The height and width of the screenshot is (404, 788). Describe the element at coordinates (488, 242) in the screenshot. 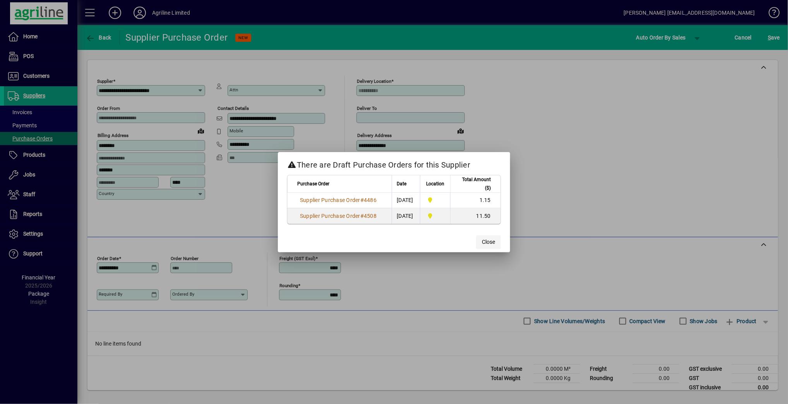

I see `span: Close` at that location.